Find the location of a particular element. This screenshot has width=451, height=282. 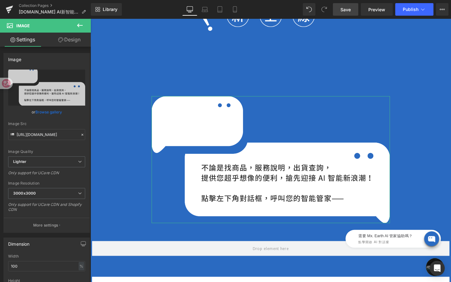

button: Undo is located at coordinates (309, 9).